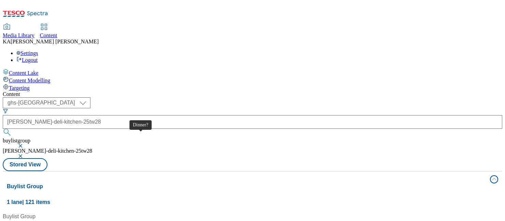 The width and height of the screenshot is (505, 221). Describe the element at coordinates (16, 140) in the screenshot. I see `span: buylistgroup` at that location.